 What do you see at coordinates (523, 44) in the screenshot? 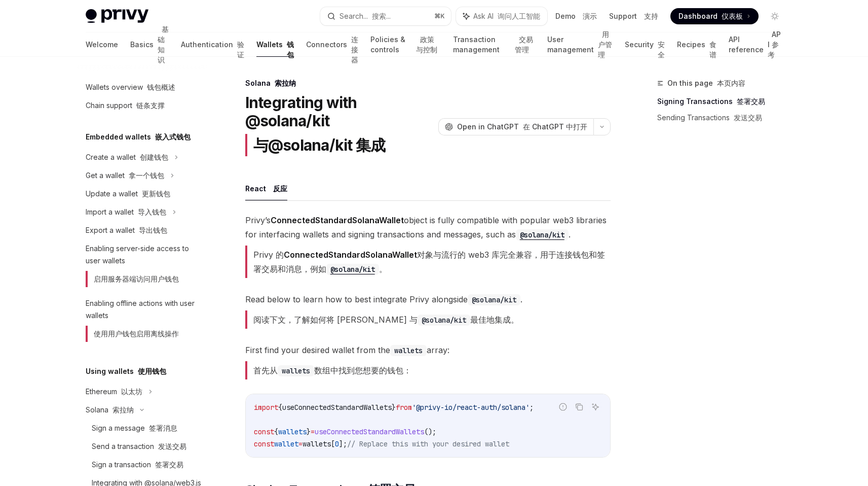
I see `font: 交易管理` at bounding box center [523, 44].